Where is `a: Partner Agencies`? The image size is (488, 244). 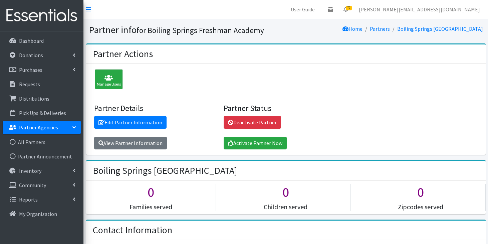
a: Partner Agencies is located at coordinates (42, 127).